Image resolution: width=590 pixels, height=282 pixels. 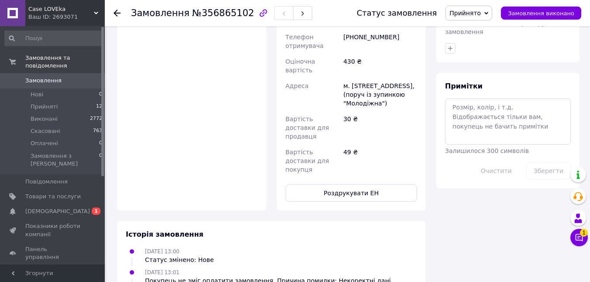 I want to click on span: Case LOVEka, so click(x=61, y=9).